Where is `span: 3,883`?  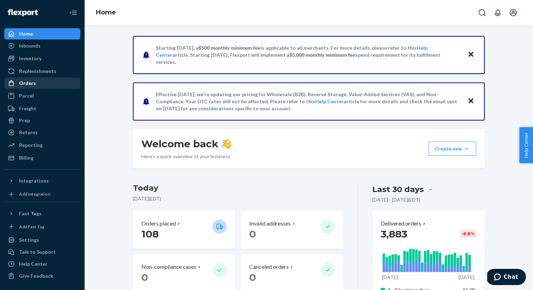
span: 3,883 is located at coordinates (394, 234).